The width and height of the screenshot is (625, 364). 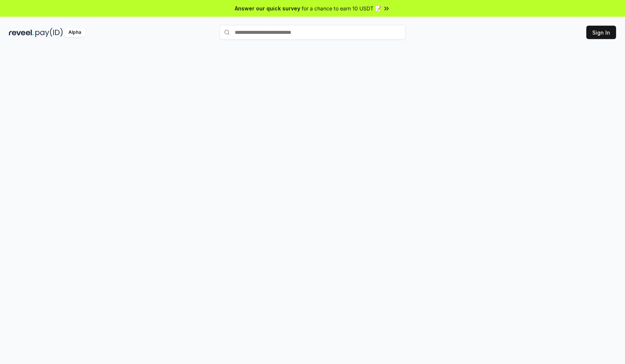 I want to click on img: reveel_dark, so click(x=21, y=32).